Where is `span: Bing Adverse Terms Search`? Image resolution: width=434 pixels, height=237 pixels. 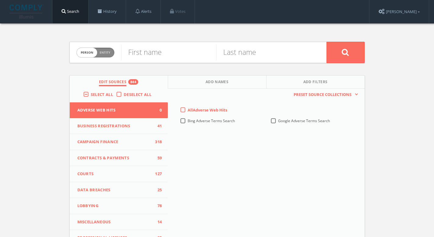 span: Bing Adverse Terms Search is located at coordinates (211, 121).